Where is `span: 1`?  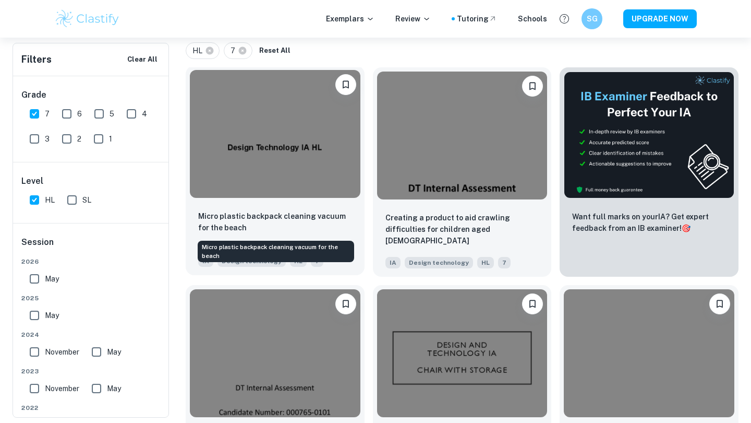 span: 1 is located at coordinates (111, 139).